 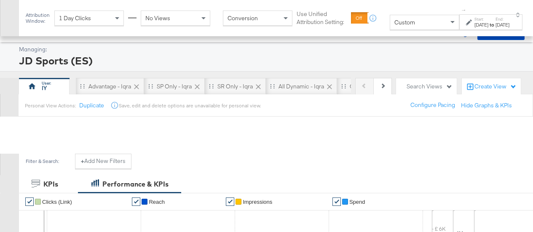 What do you see at coordinates (235, 86) in the screenshot?
I see `div: SR only - Iqra` at bounding box center [235, 86].